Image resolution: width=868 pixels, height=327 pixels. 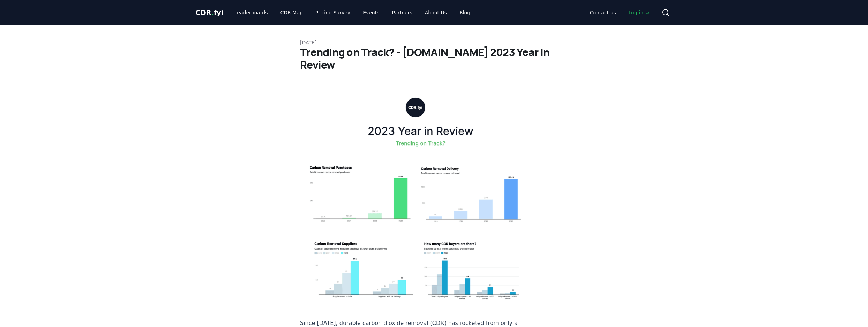 I want to click on span: CDR fyi, so click(x=209, y=12).